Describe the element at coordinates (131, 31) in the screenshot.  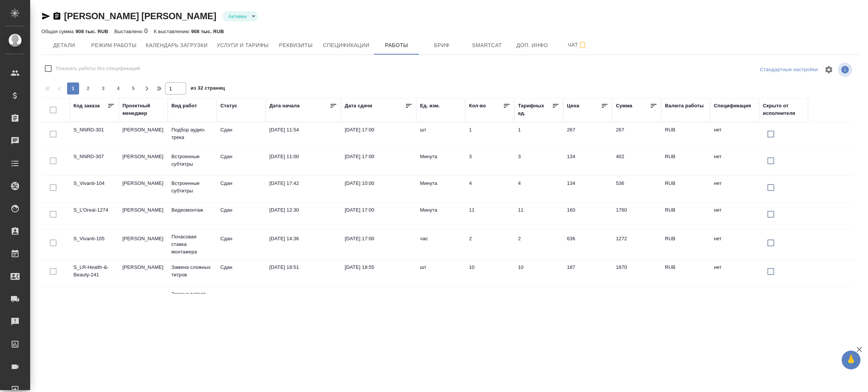
I see `div: 0` at that location.